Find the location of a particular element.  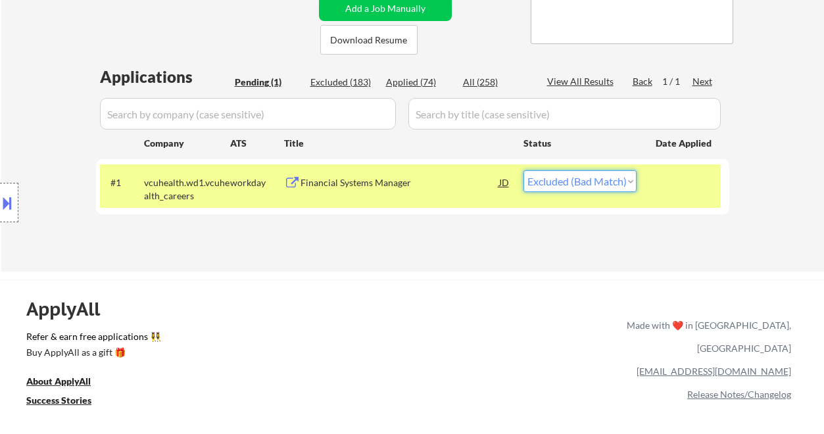

div: Title is located at coordinates (397, 143).